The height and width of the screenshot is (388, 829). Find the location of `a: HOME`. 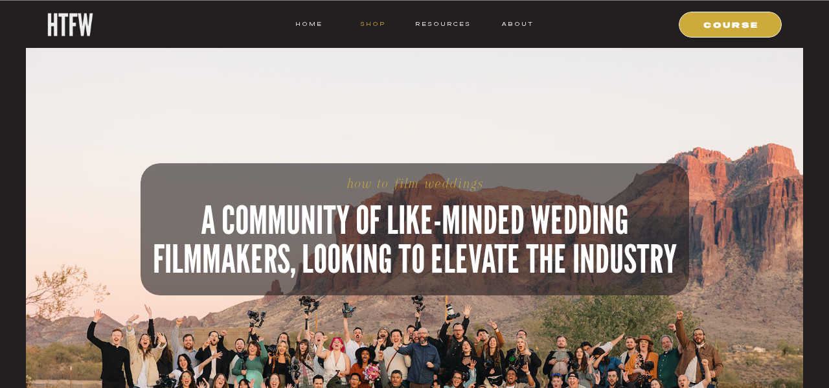

a: HOME is located at coordinates (309, 24).